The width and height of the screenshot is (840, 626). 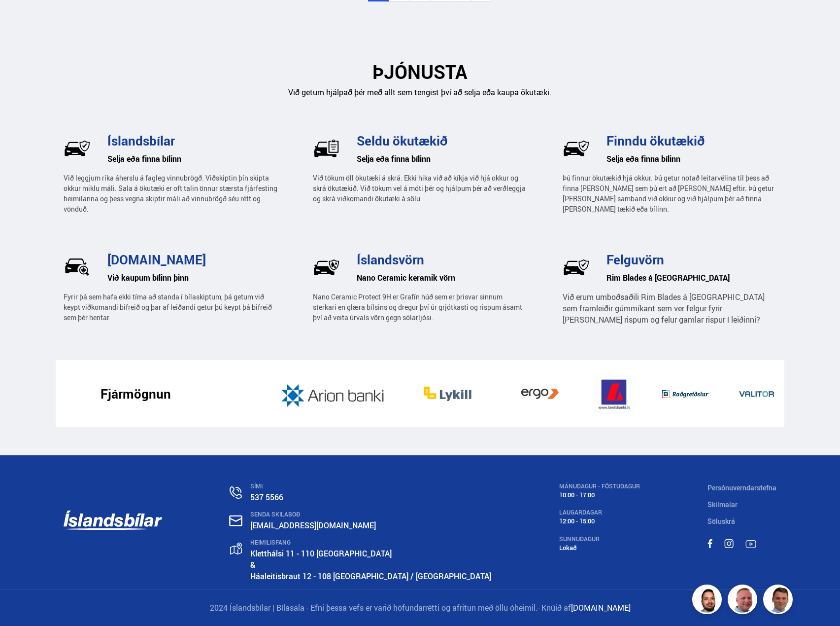 What do you see at coordinates (692, 141) in the screenshot?
I see `h3: Finndu ökutækið` at bounding box center [692, 141].